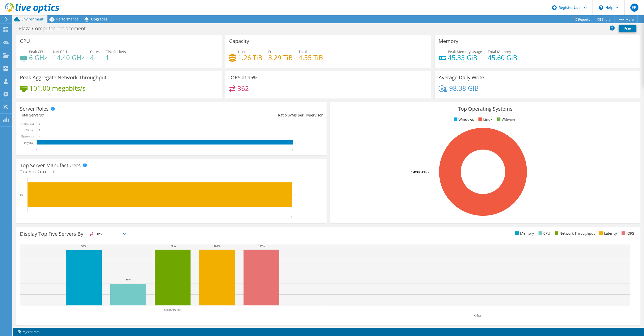  What do you see at coordinates (502, 58) in the screenshot?
I see `h4: 45.60 GiB` at bounding box center [502, 58].